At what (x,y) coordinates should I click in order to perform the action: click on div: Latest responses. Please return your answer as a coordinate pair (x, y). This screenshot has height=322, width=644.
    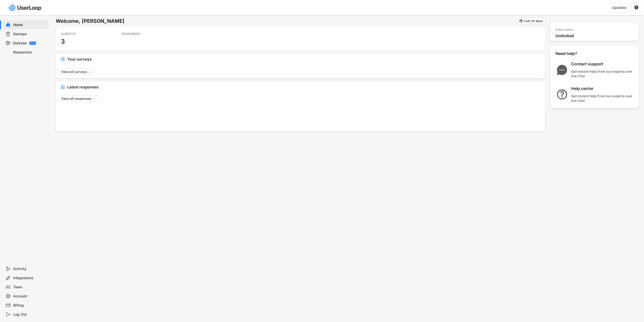
    Looking at the image, I should click on (304, 87).